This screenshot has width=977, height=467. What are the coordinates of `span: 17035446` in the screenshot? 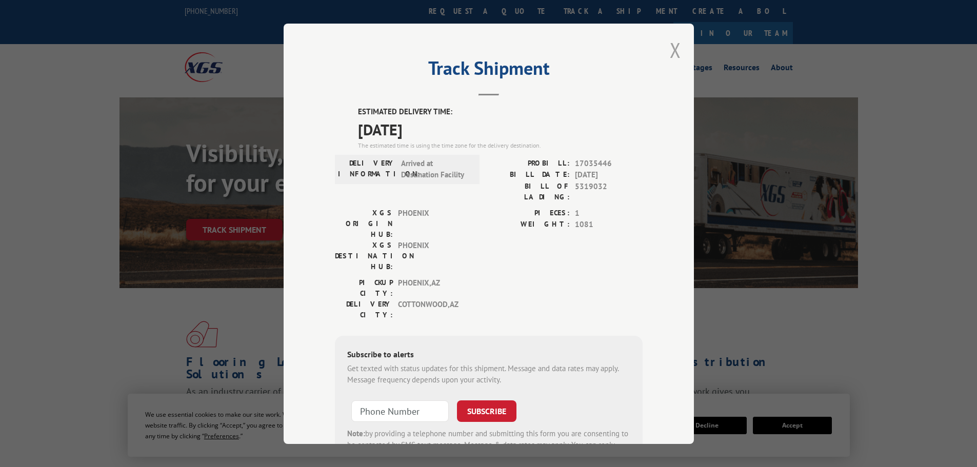 It's located at (609, 163).